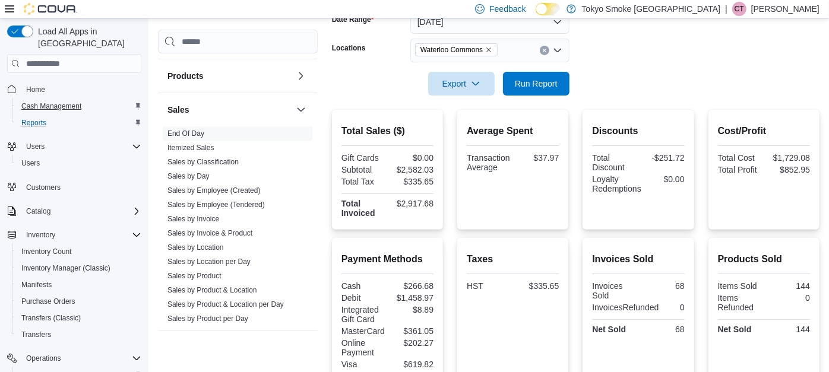 This screenshot has height=372, width=829. Describe the element at coordinates (348, 48) in the screenshot. I see `label: Locations` at that location.